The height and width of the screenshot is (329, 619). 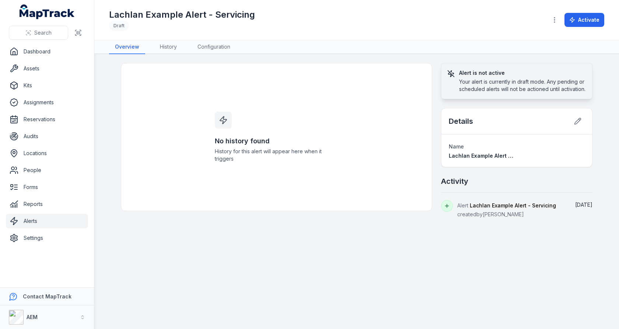 What do you see at coordinates (47, 52) in the screenshot?
I see `a: Dashboard` at bounding box center [47, 52].